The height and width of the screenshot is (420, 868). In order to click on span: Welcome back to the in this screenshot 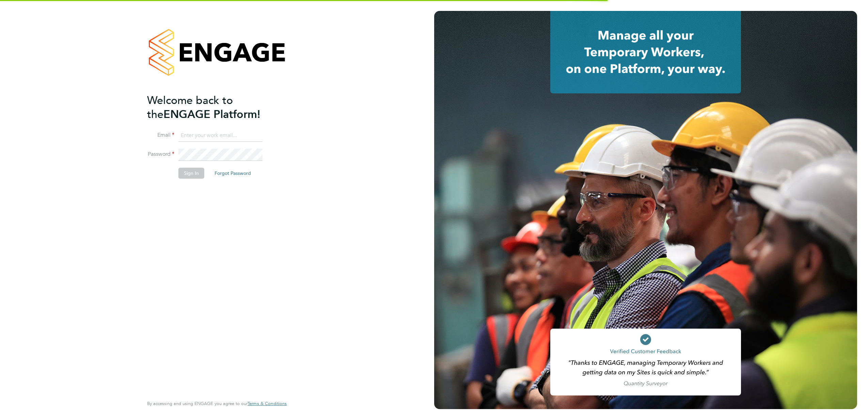, I will do `click(190, 107)`.